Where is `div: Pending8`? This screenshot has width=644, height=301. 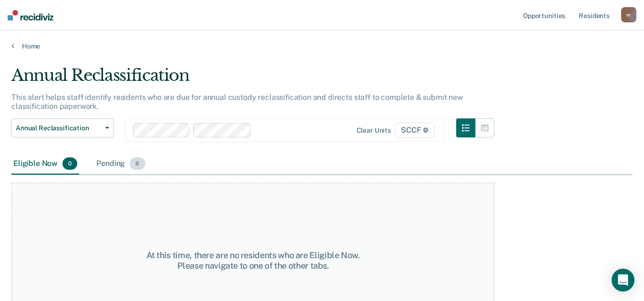
div: Pending8 is located at coordinates (121, 164).